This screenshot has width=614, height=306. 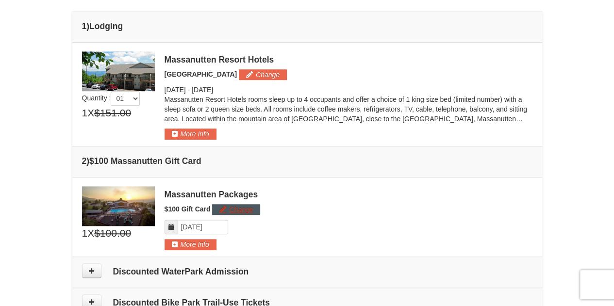 I want to click on div: Massanutten Packages, so click(x=349, y=195).